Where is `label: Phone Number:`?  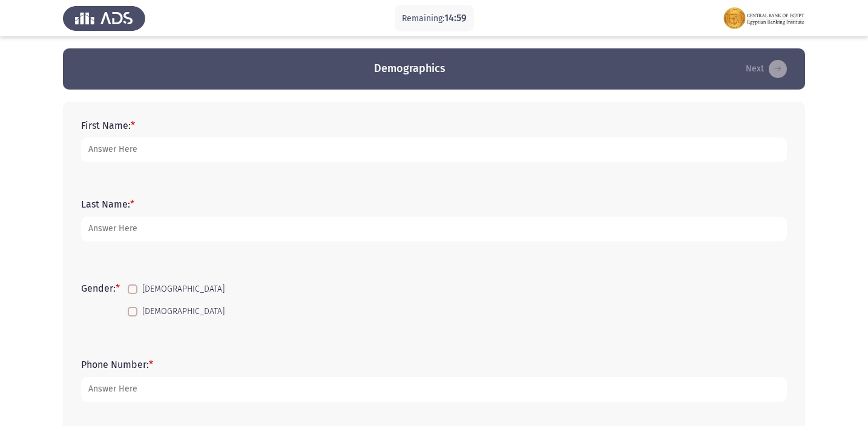
label: Phone Number: is located at coordinates (117, 365).